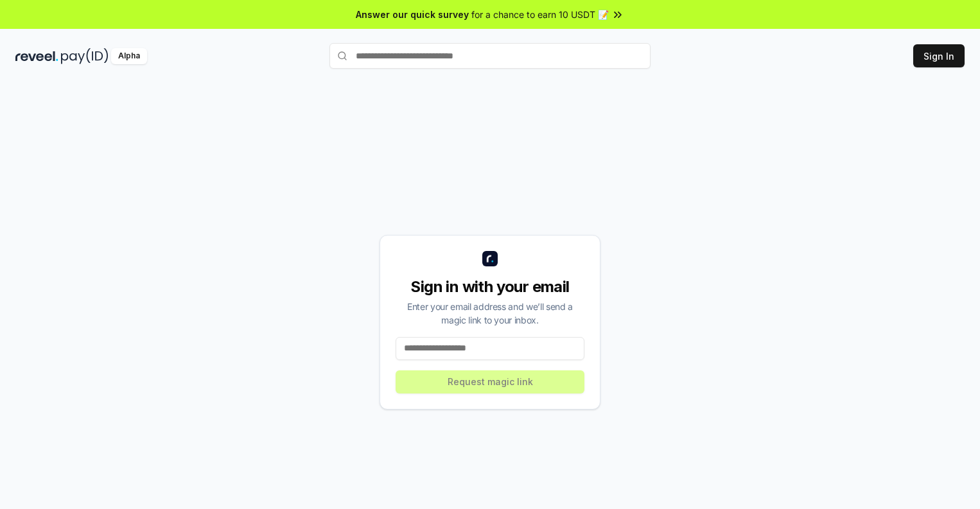 The image size is (980, 509). I want to click on div: Sign in with your email, so click(490, 287).